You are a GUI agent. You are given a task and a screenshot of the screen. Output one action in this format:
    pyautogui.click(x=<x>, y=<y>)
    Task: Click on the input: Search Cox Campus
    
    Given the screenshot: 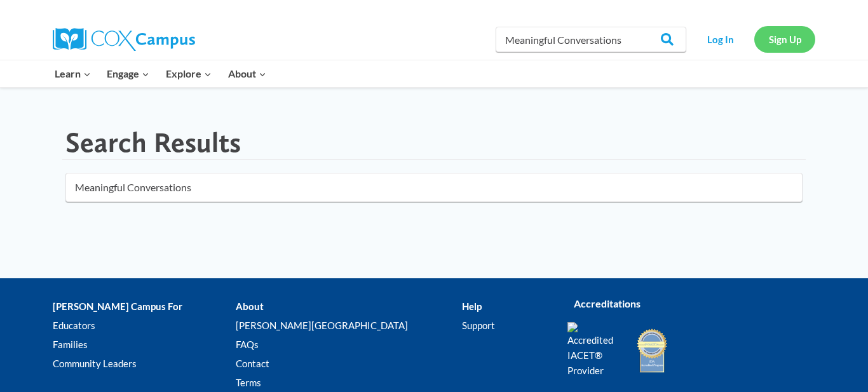 What is the action you would take?
    pyautogui.click(x=590, y=39)
    